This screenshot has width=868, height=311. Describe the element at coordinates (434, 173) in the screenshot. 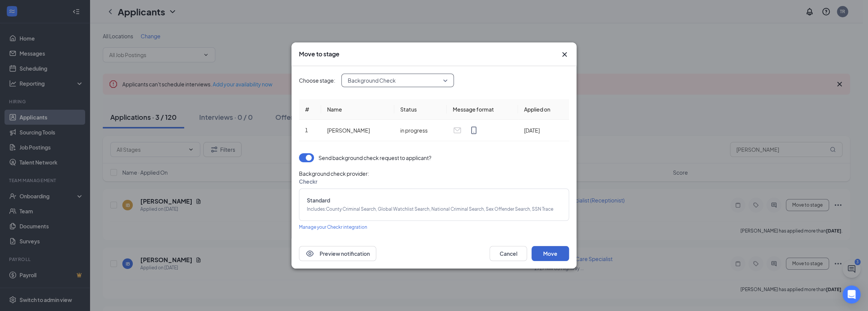

I see `span: Background check provider :` at that location.